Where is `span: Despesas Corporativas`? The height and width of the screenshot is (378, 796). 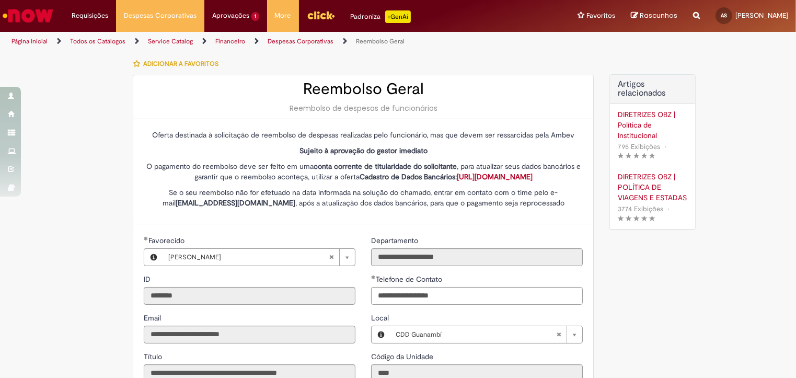 span: Despesas Corporativas is located at coordinates (160, 16).